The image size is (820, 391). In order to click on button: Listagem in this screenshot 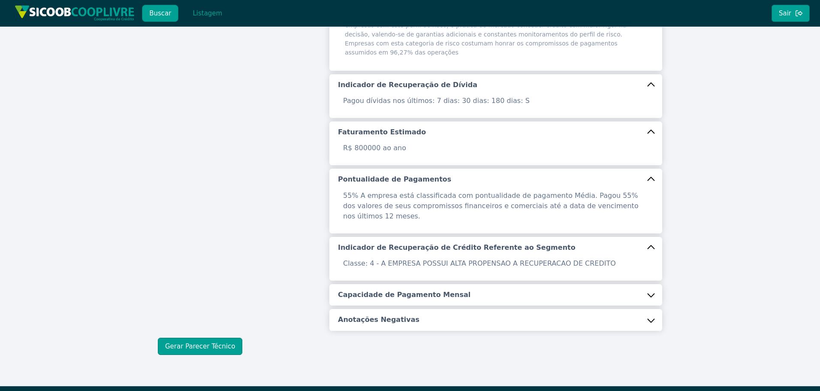, I will do `click(207, 13)`.